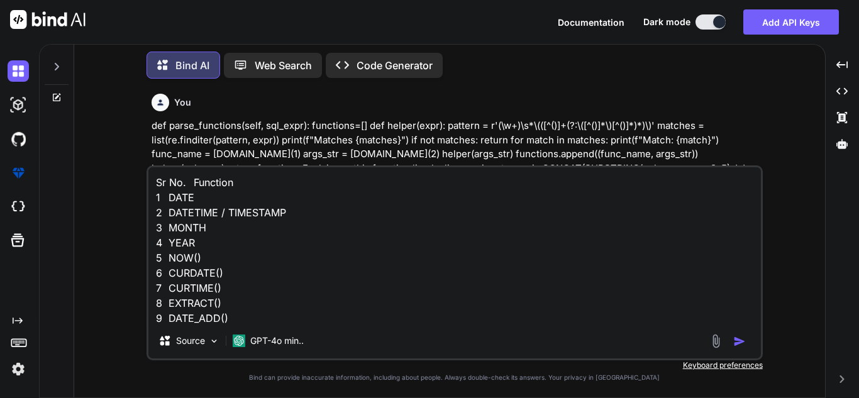  Describe the element at coordinates (716, 341) in the screenshot. I see `img: attachment` at that location.